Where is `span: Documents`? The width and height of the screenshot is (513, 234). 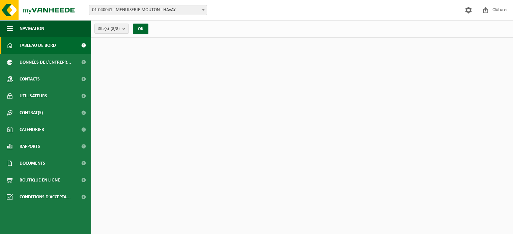
span: Documents is located at coordinates (32, 163).